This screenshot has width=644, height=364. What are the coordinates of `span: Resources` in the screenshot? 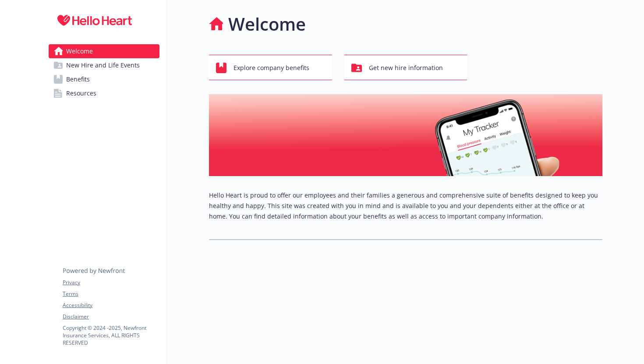 It's located at (81, 93).